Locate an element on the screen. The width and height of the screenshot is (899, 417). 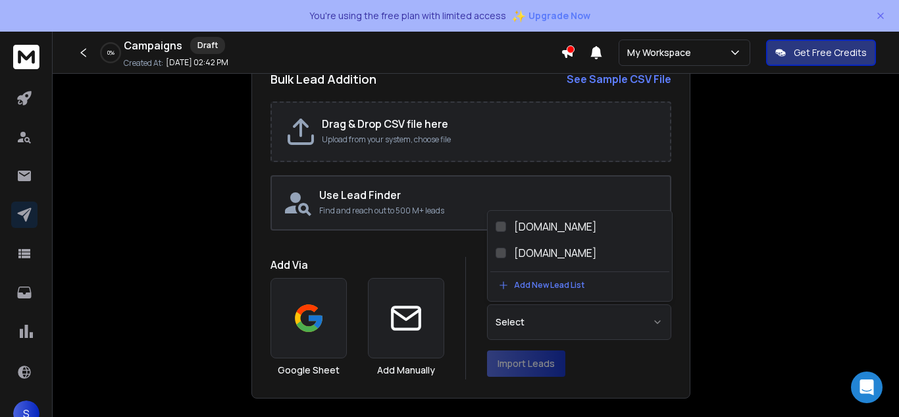
h2: Bulk Lead Addition is located at coordinates (323, 79).